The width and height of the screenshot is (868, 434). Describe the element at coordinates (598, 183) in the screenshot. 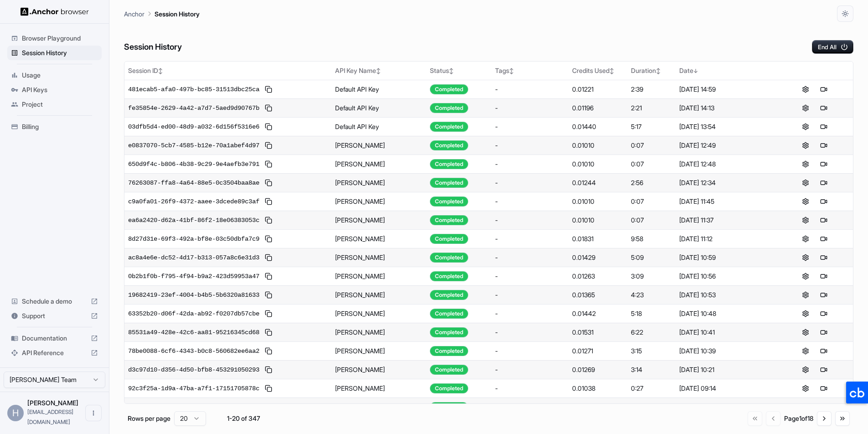

I see `div: 0.01244` at that location.